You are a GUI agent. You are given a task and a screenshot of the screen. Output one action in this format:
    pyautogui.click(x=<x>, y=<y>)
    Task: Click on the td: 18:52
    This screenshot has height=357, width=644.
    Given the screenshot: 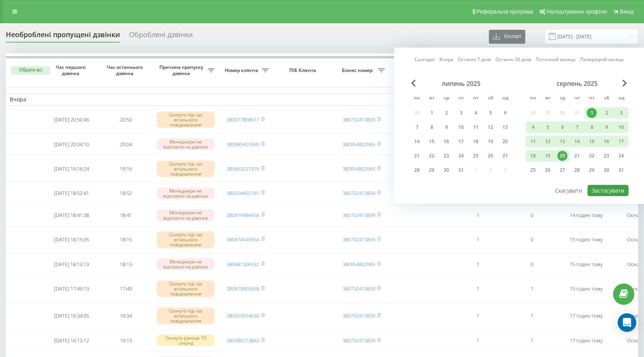 What is the action you would take?
    pyautogui.click(x=126, y=193)
    